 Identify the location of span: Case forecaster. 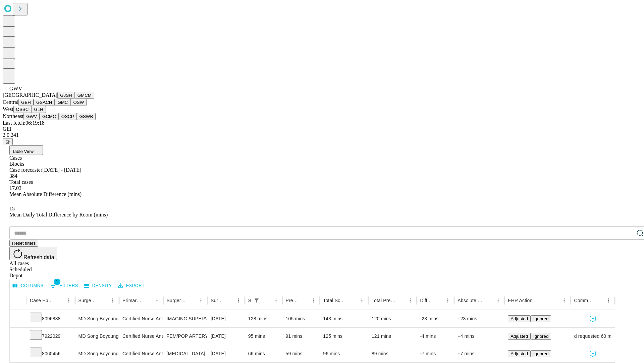
(26, 170).